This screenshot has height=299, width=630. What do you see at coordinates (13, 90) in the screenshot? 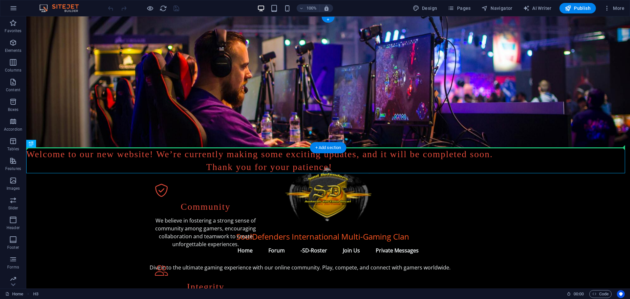
I see `p: Content` at bounding box center [13, 90].